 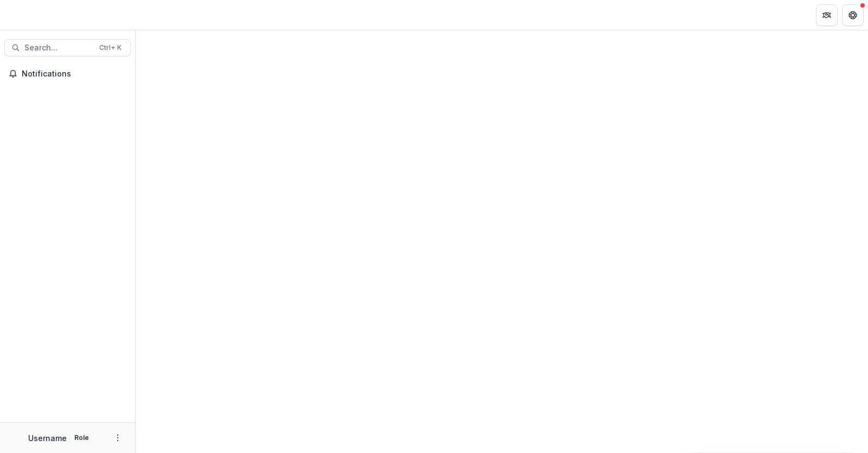 What do you see at coordinates (82, 438) in the screenshot?
I see `p: Role` at bounding box center [82, 438].